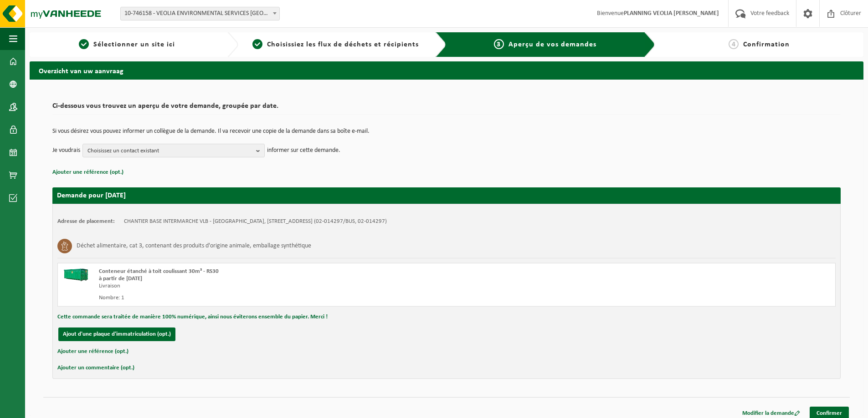 The image size is (868, 418). Describe the element at coordinates (258, 45) in the screenshot. I see `span: 2` at that location.